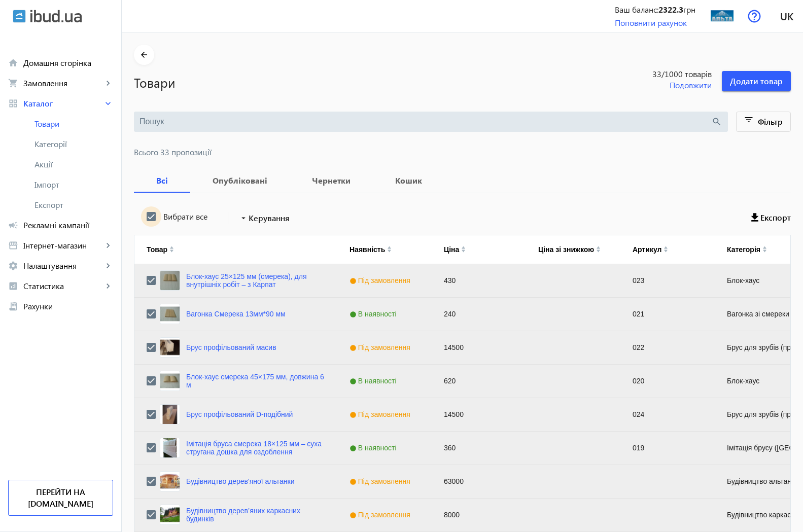 This screenshot has width=803, height=532. I want to click on div: 620, so click(479, 381).